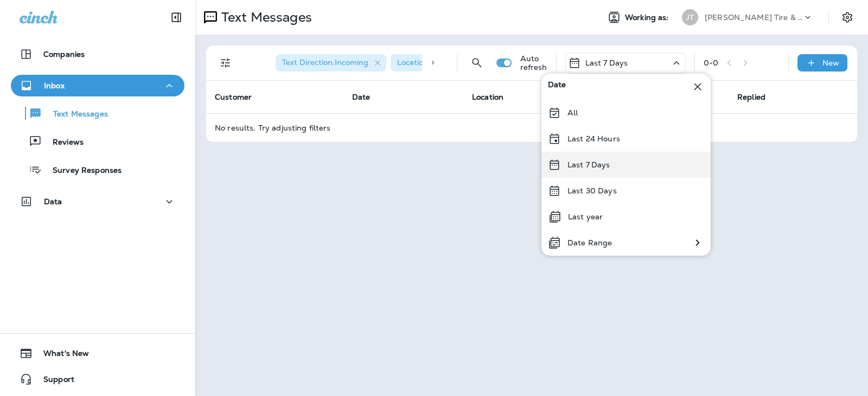  Describe the element at coordinates (81, 170) in the screenshot. I see `p: Survey Responses` at that location.